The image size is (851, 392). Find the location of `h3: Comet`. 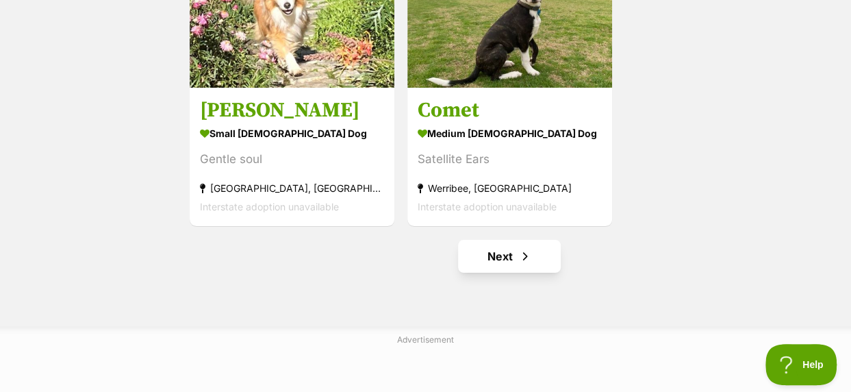

h3: Comet is located at coordinates (510, 110).